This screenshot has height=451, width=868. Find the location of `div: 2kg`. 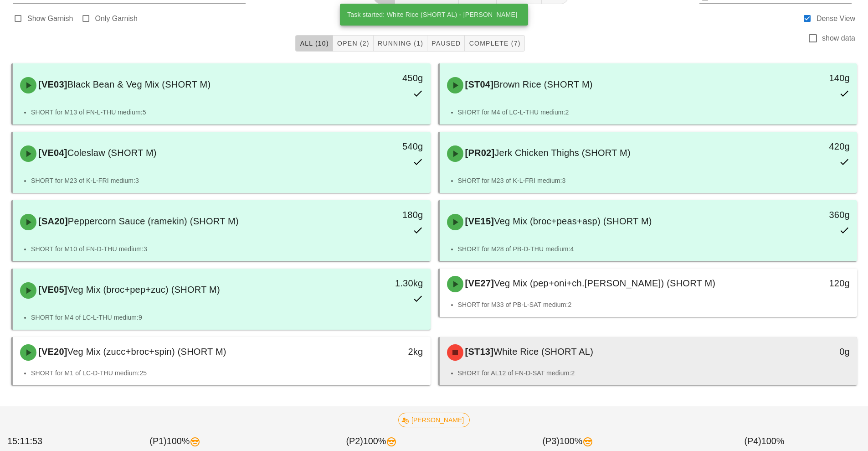

div: 2kg is located at coordinates (376, 352).